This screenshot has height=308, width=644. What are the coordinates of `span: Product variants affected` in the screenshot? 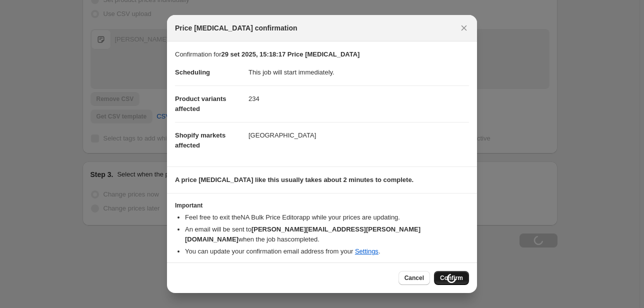 It's located at (200, 104).